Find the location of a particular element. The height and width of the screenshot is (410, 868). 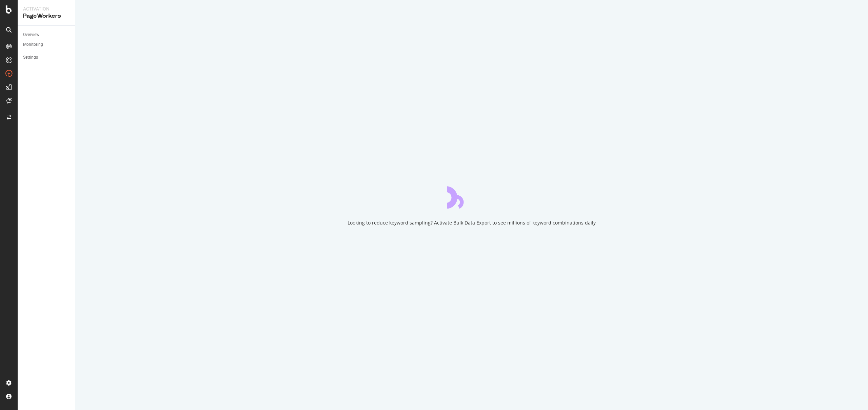

div: PageWorkers is located at coordinates (46, 16).